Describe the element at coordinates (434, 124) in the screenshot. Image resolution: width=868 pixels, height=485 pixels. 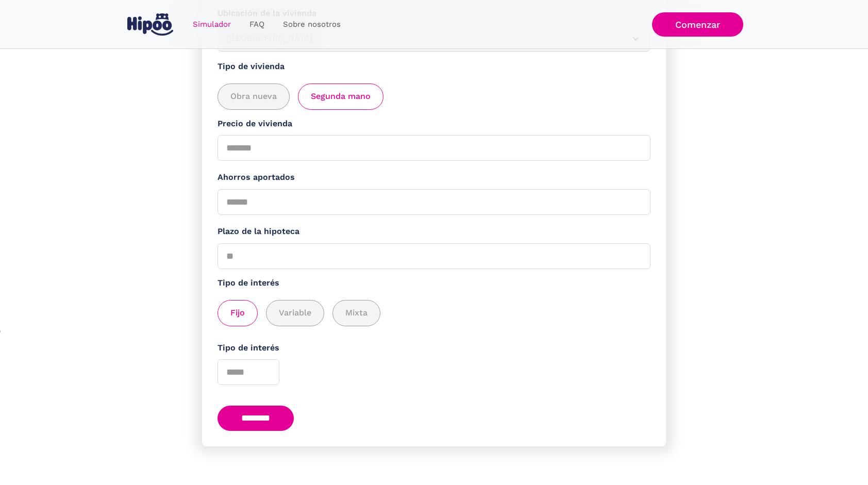
I see `label: Precio de vivienda` at that location.